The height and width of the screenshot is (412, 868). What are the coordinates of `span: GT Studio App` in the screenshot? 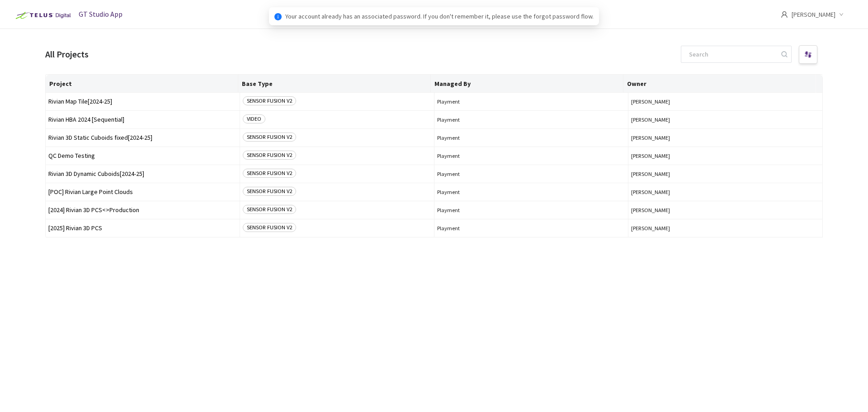 It's located at (100, 14).